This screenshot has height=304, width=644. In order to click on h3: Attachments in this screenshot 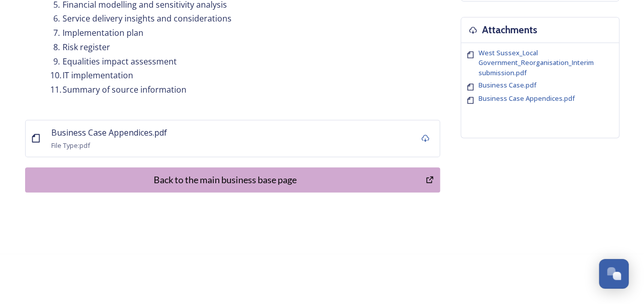, I will do `click(510, 30)`.